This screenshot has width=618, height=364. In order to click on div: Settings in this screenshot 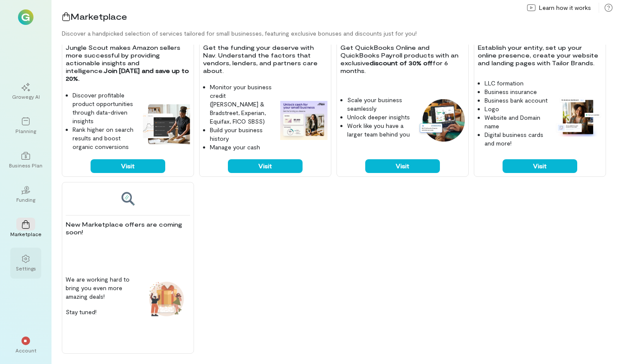, I will do `click(26, 268)`.